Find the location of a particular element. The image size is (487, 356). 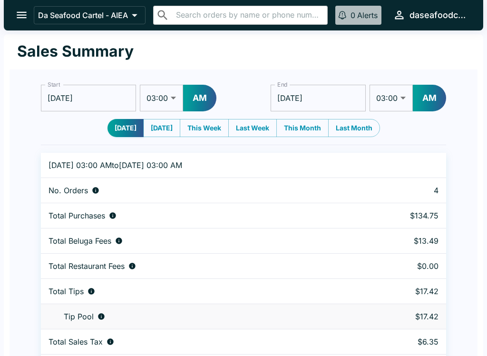

div: Number of orders placed is located at coordinates (198, 190).